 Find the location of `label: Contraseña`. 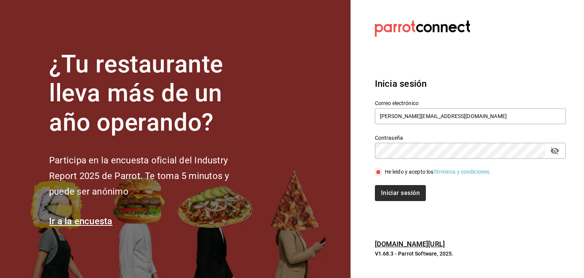

label: Contraseña is located at coordinates (471, 137).